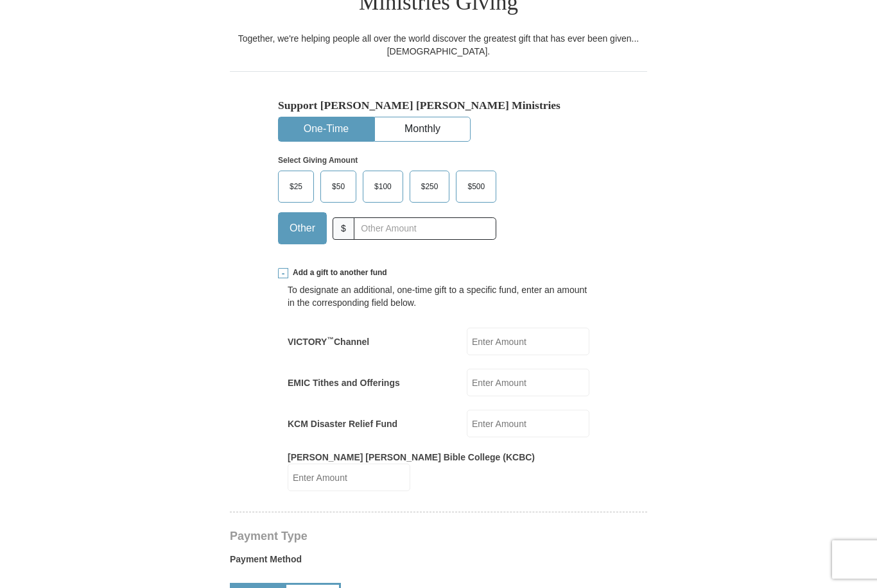  I want to click on div: Together, we're helping people all over the world discover the greatest gift that has ever been g..., so click(438, 46).